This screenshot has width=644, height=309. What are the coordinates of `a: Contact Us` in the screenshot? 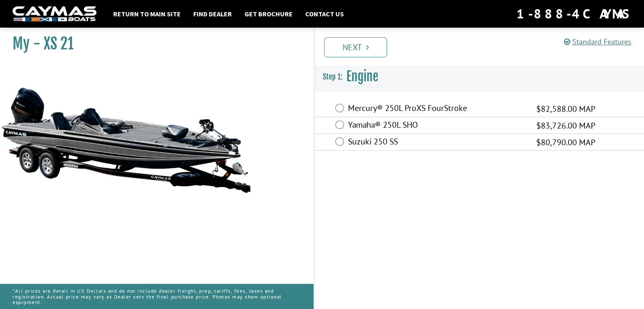 It's located at (325, 14).